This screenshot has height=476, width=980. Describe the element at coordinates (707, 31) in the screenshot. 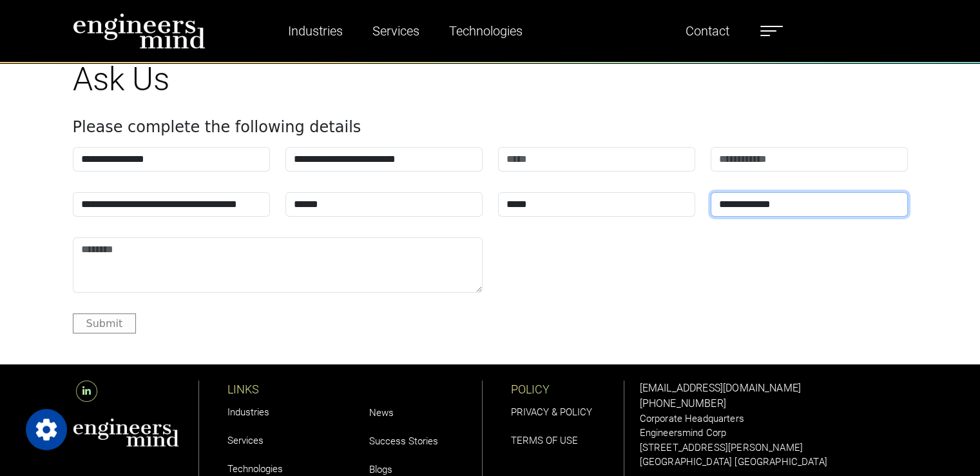

I see `a: Contact` at that location.